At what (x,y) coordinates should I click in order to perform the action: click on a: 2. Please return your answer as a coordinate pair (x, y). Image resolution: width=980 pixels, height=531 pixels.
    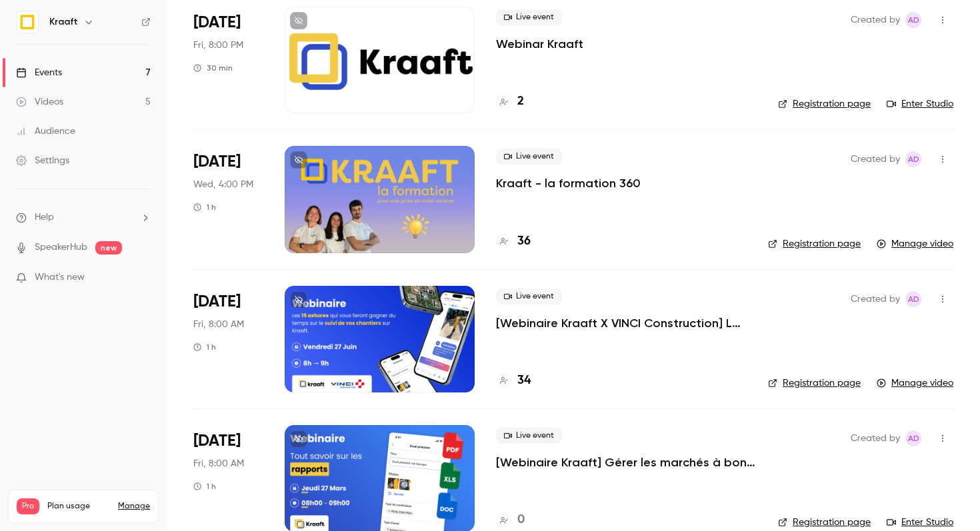
    Looking at the image, I should click on (510, 101).